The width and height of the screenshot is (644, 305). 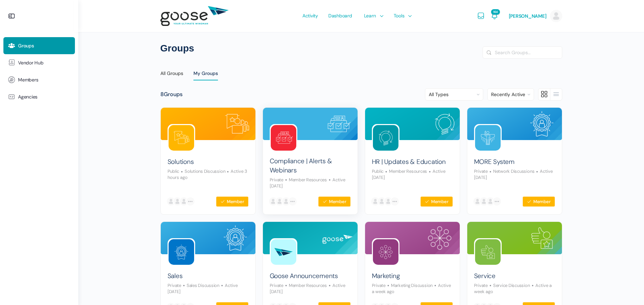 I want to click on a: HR | Updates & Education, so click(x=409, y=162).